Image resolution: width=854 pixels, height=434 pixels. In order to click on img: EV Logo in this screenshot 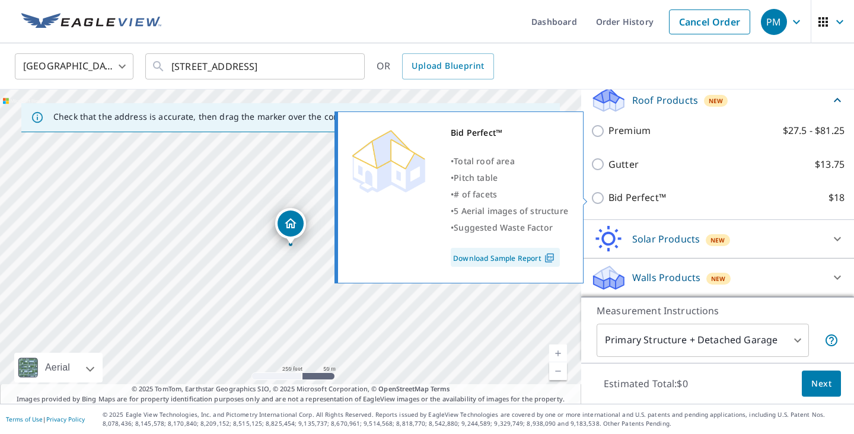, I will do `click(91, 22)`.